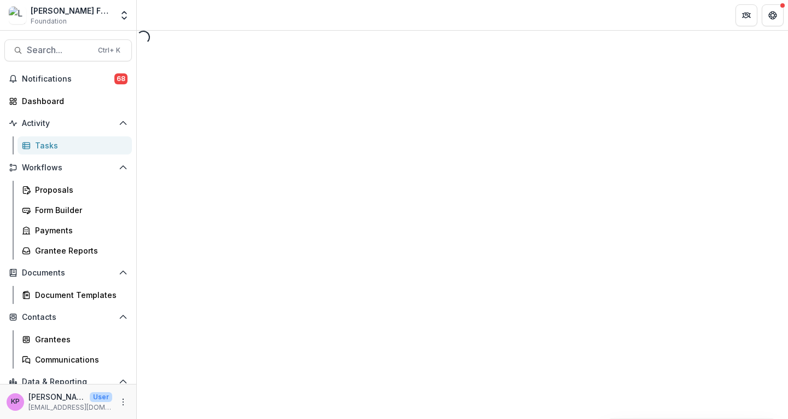 This screenshot has width=788, height=419. What do you see at coordinates (123, 402) in the screenshot?
I see `button: More` at bounding box center [123, 402].